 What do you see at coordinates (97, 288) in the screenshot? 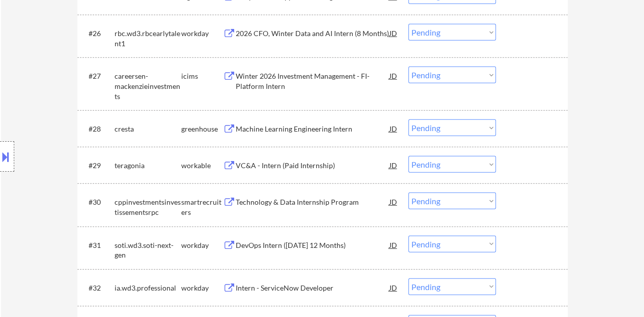
I see `div: #32` at bounding box center [97, 288].